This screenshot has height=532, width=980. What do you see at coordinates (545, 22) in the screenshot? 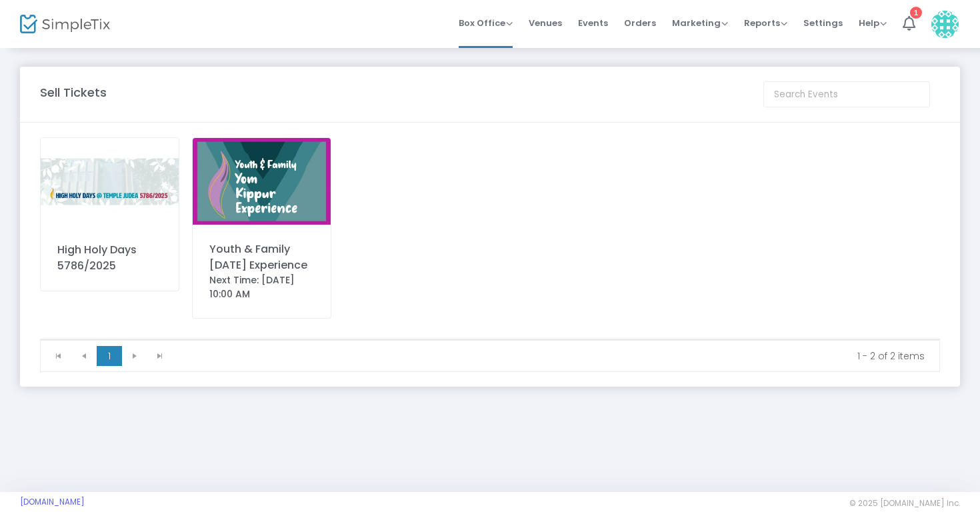
I see `span: Venues` at bounding box center [545, 22].